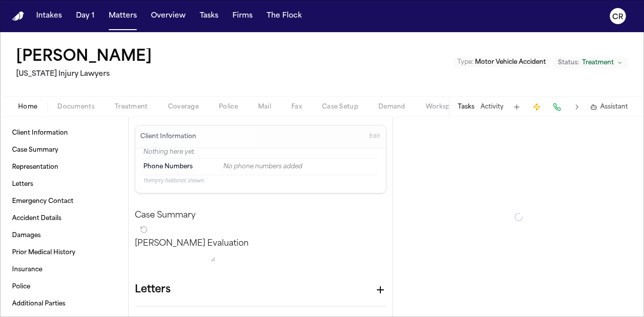  What do you see at coordinates (64, 201) in the screenshot?
I see `a: Emergency Contact` at bounding box center [64, 201].